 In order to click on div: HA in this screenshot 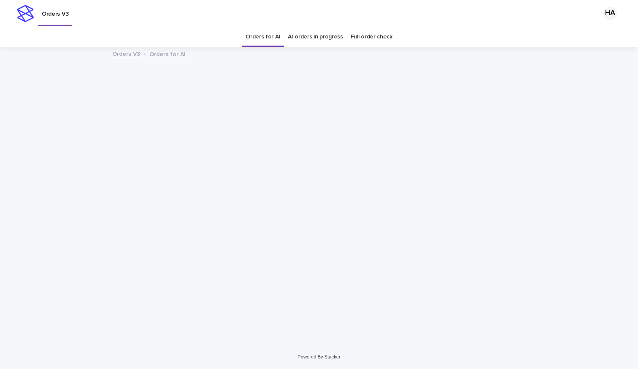, I will do `click(611, 14)`.